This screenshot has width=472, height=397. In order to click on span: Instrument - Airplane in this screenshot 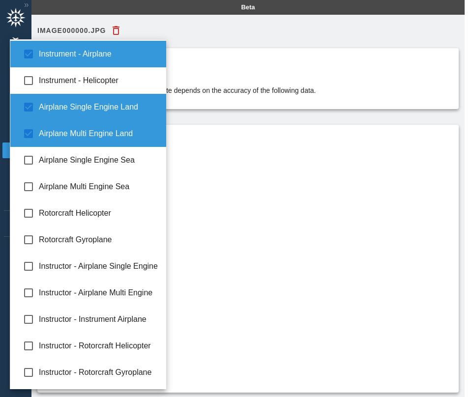, I will do `click(99, 54)`.